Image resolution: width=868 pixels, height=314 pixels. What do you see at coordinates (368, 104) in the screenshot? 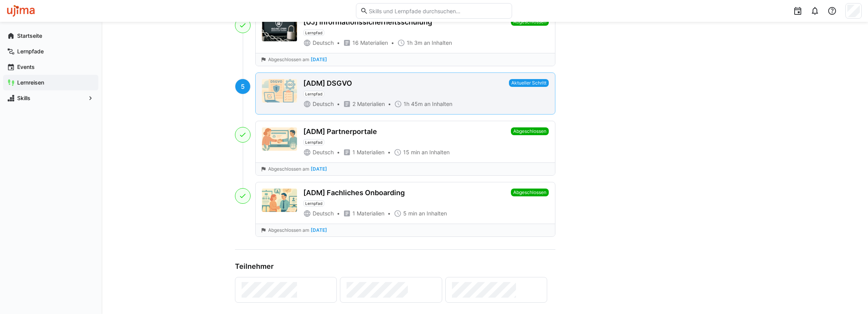
I see `span: 2 Materialien` at bounding box center [368, 104].